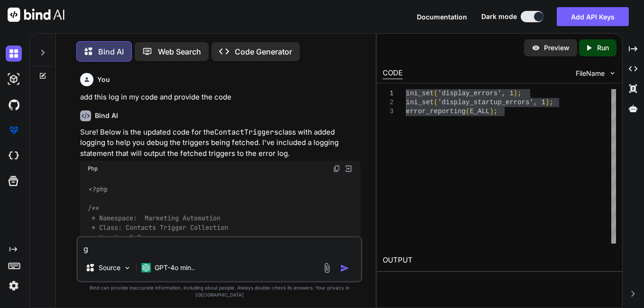 The width and height of the screenshot is (644, 308). Describe the element at coordinates (603, 48) in the screenshot. I see `p: Run` at that location.